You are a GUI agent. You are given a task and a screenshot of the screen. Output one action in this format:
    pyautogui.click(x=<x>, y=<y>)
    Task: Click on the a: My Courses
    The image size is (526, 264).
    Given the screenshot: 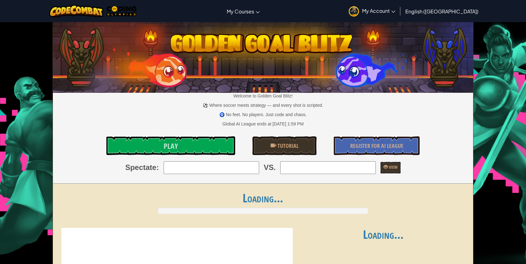 What is the action you would take?
    pyautogui.click(x=243, y=11)
    